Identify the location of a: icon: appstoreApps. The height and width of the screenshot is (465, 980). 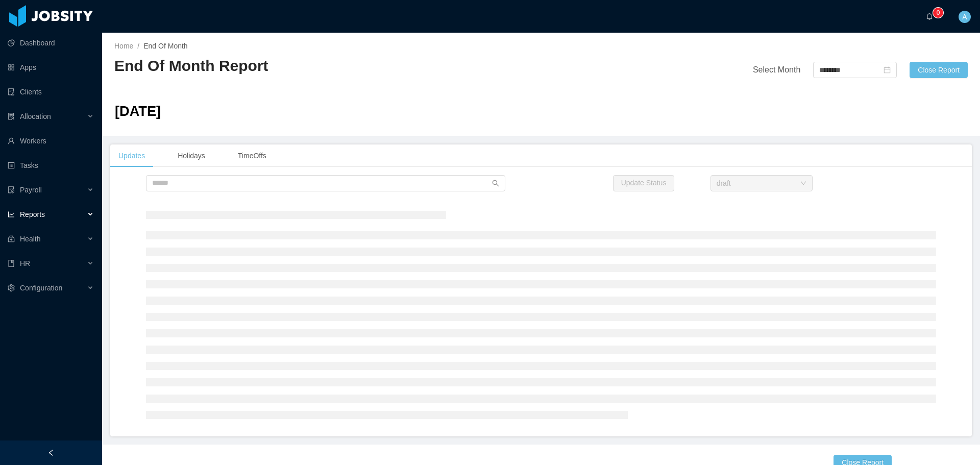
(51, 68).